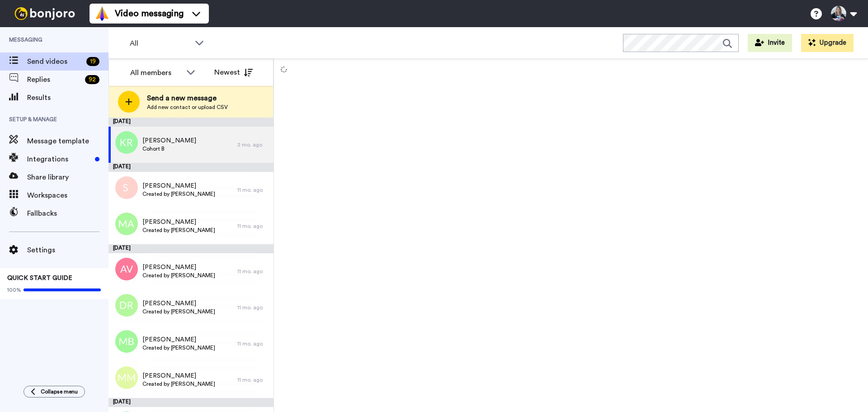 The height and width of the screenshot is (412, 868). I want to click on span: Add new contact or upload CSV, so click(187, 107).